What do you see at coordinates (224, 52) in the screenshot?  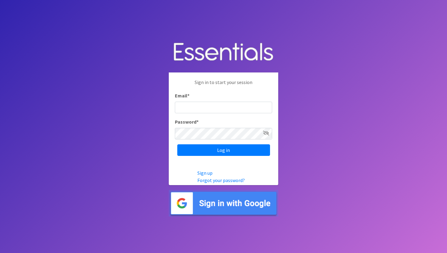 I see `img: Human Essentials` at bounding box center [224, 52].